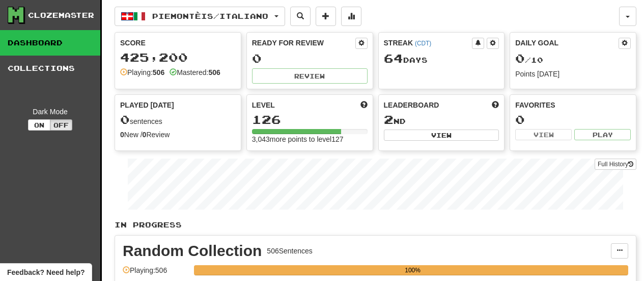  I want to click on button: Review, so click(309, 76).